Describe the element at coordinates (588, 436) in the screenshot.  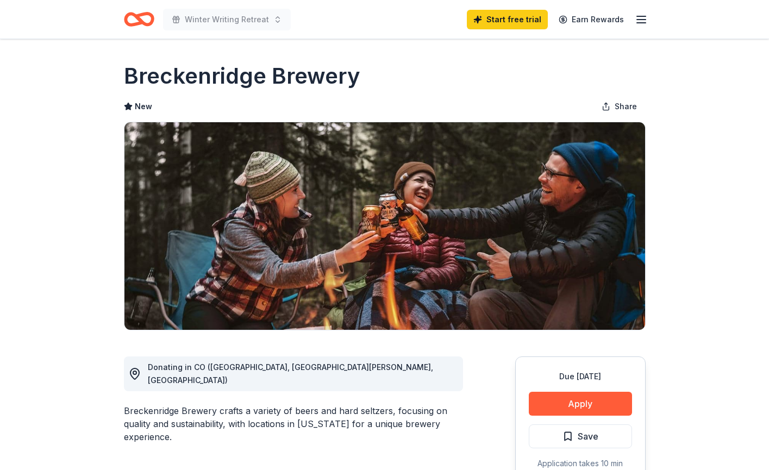
I see `span: Save` at that location.